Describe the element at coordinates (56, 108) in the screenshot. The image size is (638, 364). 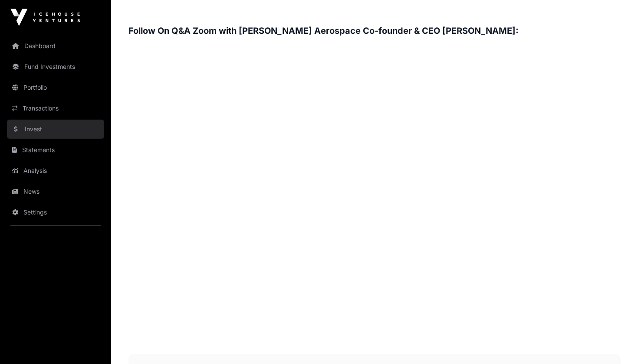
I see `a: Transactions` at that location.